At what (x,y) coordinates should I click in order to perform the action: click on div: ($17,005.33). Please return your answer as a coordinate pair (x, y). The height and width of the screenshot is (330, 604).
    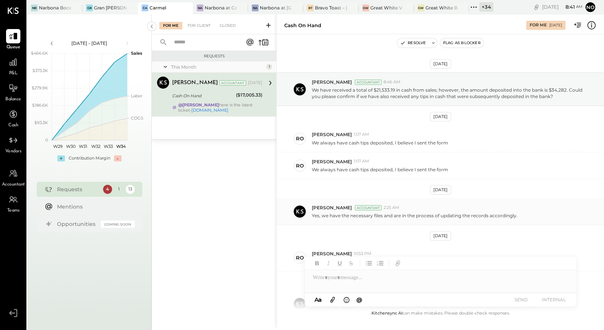
    Looking at the image, I should click on (249, 95).